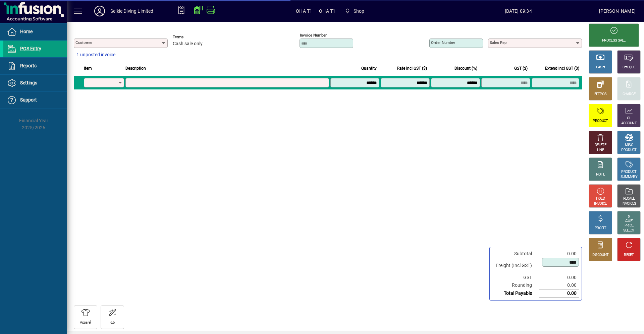 The width and height of the screenshot is (644, 334). I want to click on td: Freight (Incl GST), so click(516, 266).